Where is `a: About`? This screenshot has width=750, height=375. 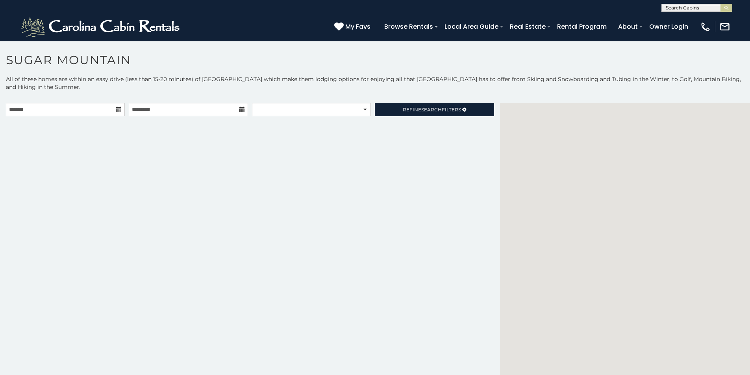
a: About is located at coordinates (628, 26).